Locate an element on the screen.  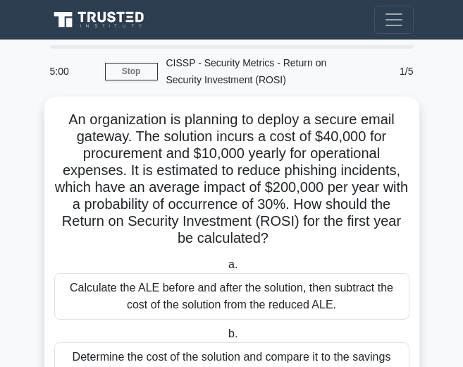
div: 5:00 is located at coordinates (73, 71).